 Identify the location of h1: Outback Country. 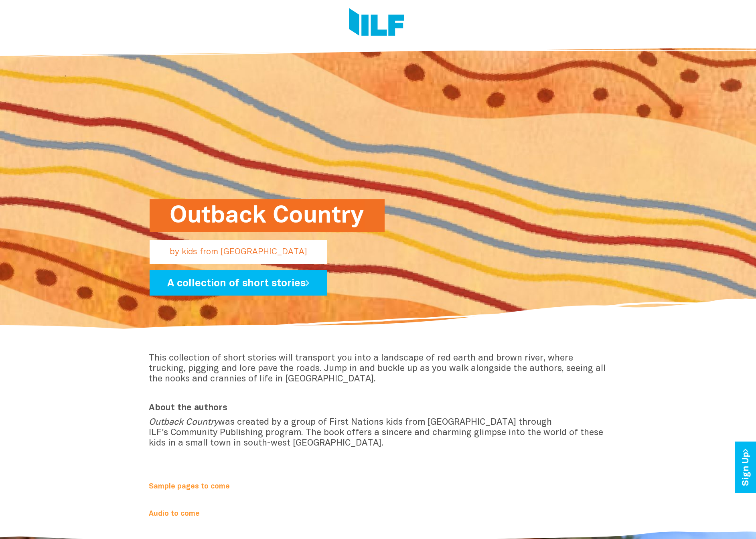
(267, 215).